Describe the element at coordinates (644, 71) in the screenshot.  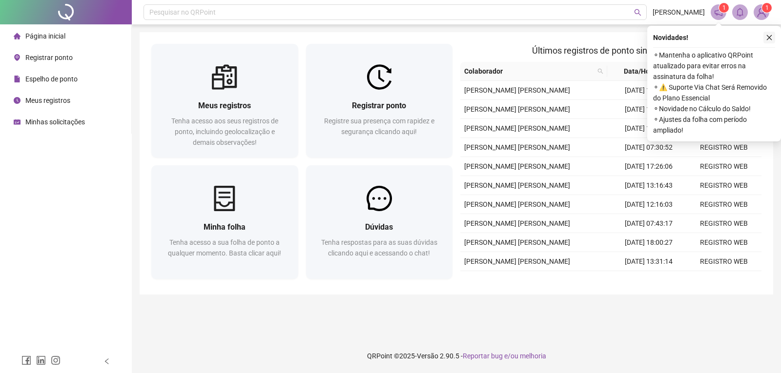
I see `th: Data/Hora` at that location.